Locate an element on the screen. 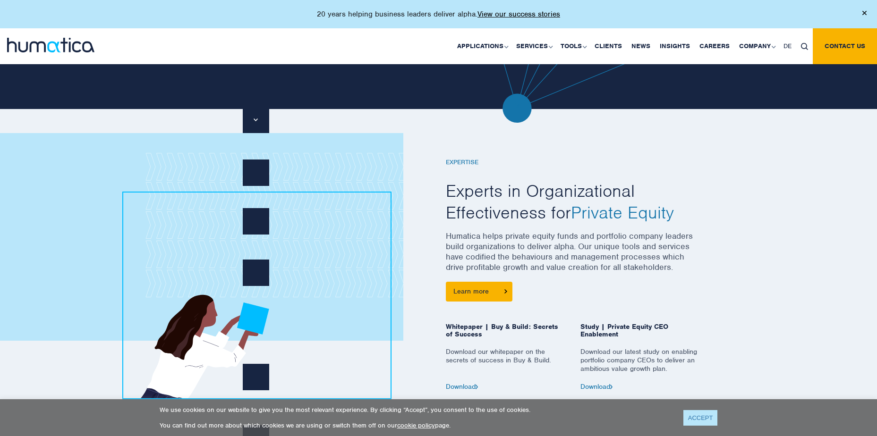 The width and height of the screenshot is (877, 436). a: DE is located at coordinates (787, 46).